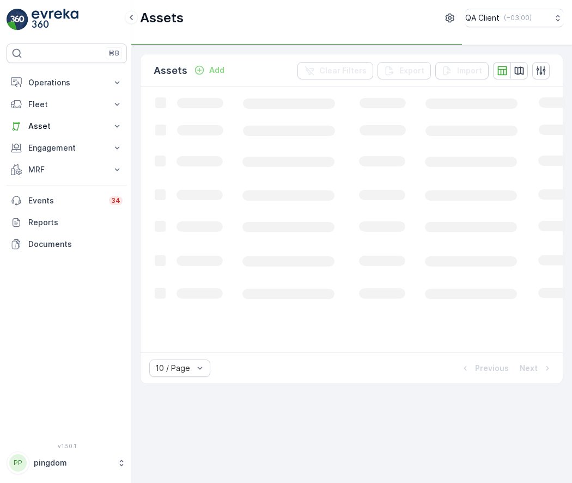 This screenshot has height=483, width=572. What do you see at coordinates (528, 369) in the screenshot?
I see `p: Next` at bounding box center [528, 369].